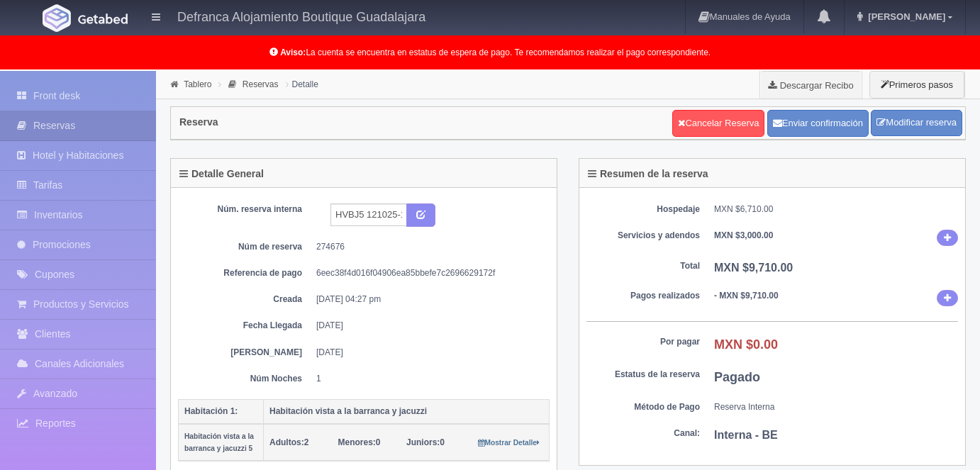 Image resolution: width=980 pixels, height=470 pixels. What do you see at coordinates (245, 326) in the screenshot?
I see `dt: Fecha Llegada` at bounding box center [245, 326].